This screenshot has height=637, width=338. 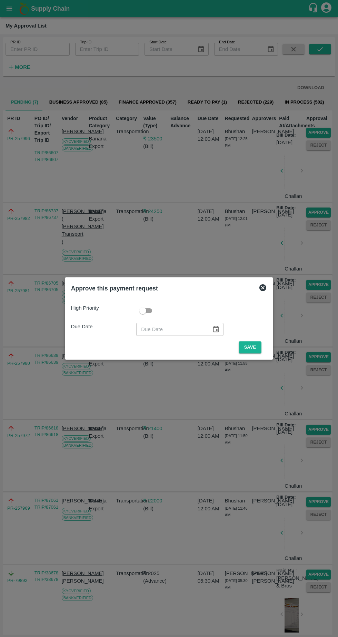 What do you see at coordinates (216, 330) in the screenshot?
I see `button: Choose date` at bounding box center [216, 330].